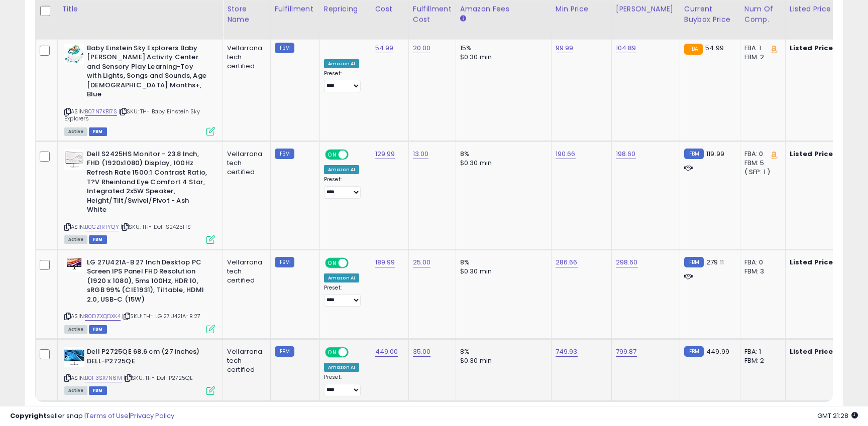  What do you see at coordinates (92, 416) in the screenshot?
I see `div: seller snap | |` at bounding box center [92, 416].